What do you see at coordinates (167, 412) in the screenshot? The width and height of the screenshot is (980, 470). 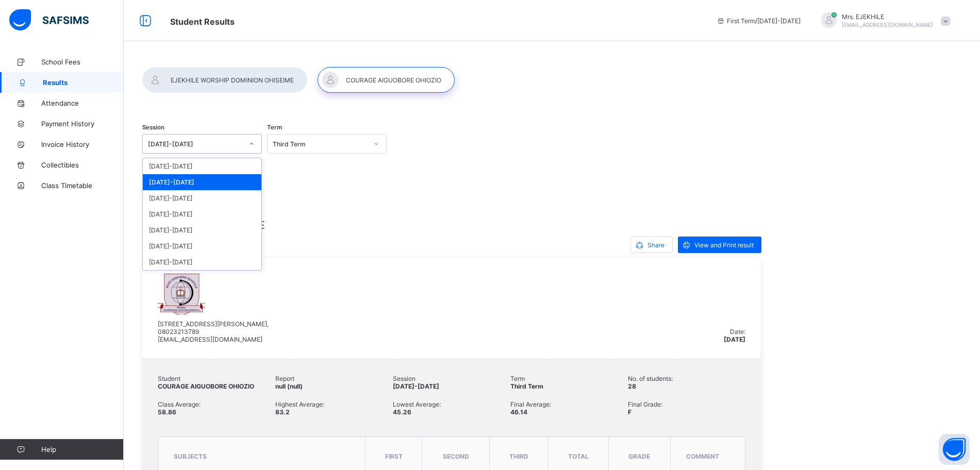 I see `span: 58.86` at bounding box center [167, 412].